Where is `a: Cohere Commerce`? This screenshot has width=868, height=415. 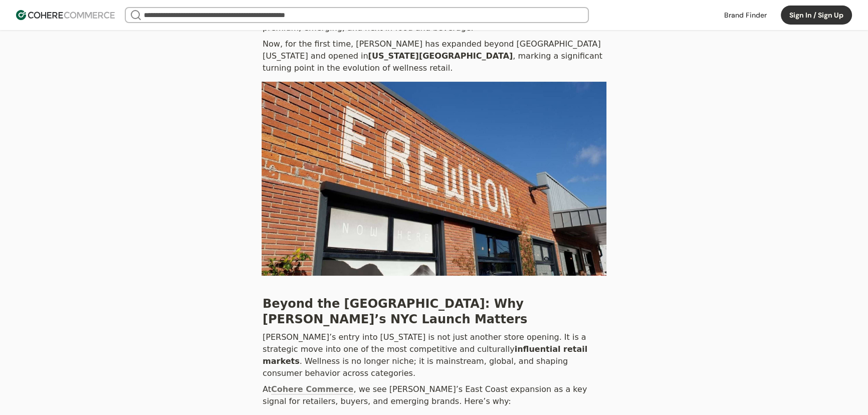 a: Cohere Commerce is located at coordinates (312, 390).